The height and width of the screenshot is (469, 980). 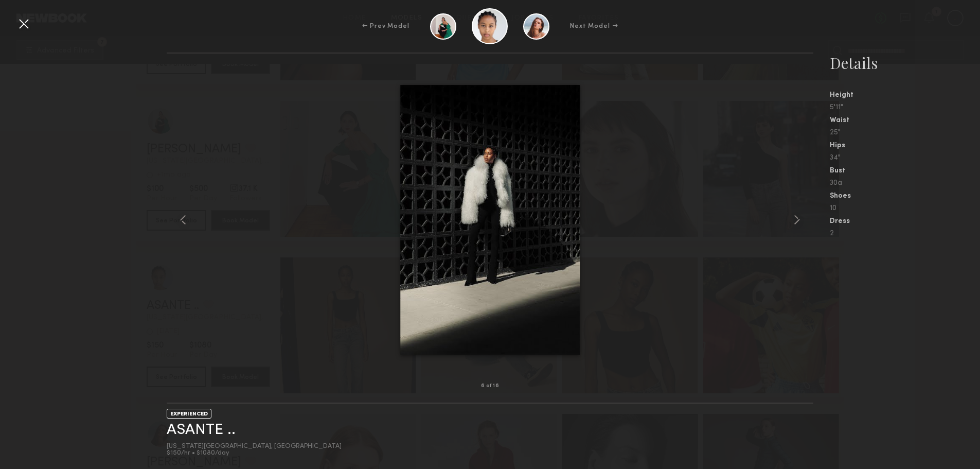 What do you see at coordinates (385, 26) in the screenshot?
I see `div: ← Prev Model` at bounding box center [385, 26].